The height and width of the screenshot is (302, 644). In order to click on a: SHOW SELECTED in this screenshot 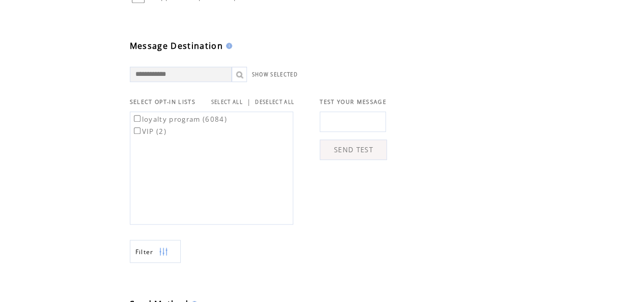, I will do `click(275, 74)`.